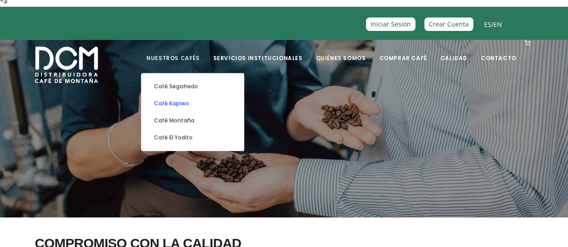 This screenshot has height=247, width=568. Describe the element at coordinates (448, 24) in the screenshot. I see `a: Crear Cuenta` at that location.